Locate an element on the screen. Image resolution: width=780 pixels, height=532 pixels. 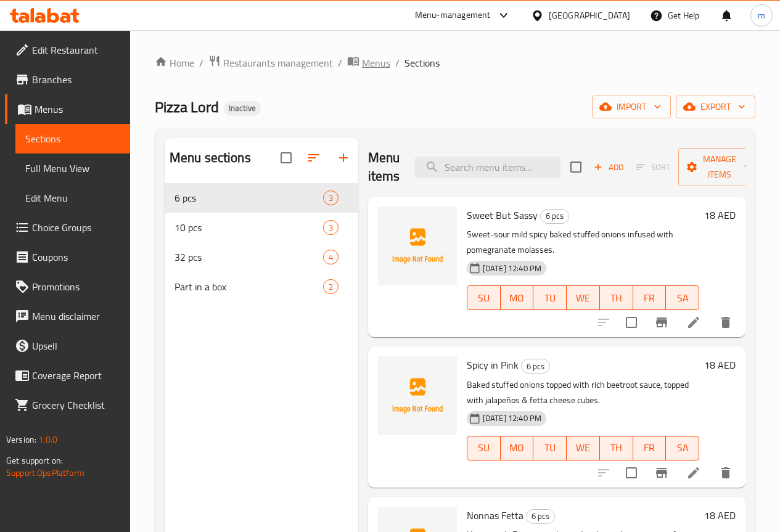
span: Select section first is located at coordinates (653, 167).